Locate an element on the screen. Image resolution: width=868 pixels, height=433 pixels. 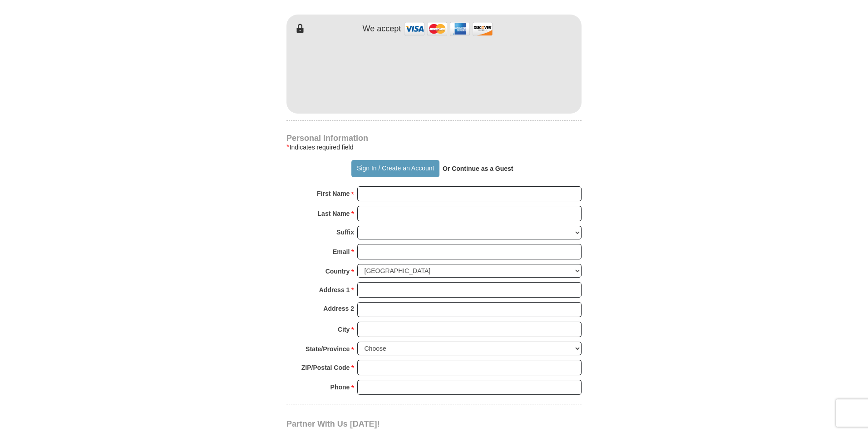
strong: City is located at coordinates (344, 329).